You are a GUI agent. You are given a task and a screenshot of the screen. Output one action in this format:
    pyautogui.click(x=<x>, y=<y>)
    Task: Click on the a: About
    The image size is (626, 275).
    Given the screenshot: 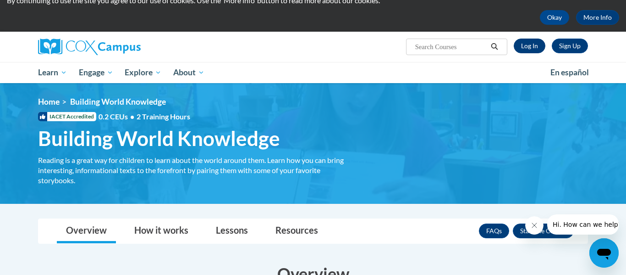 What is the action you would take?
    pyautogui.click(x=189, y=72)
    